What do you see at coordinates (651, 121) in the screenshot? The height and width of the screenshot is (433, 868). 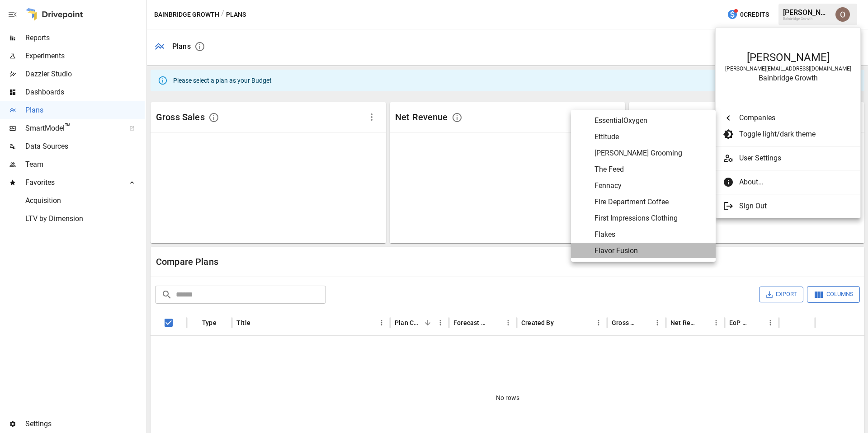 I see `span: EssentialOxygen` at bounding box center [651, 121].